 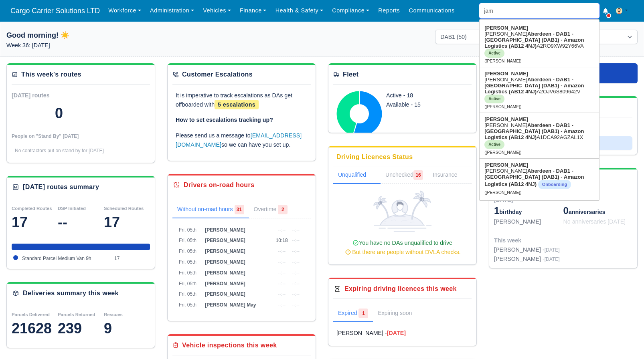 I want to click on small: DSP Initiated, so click(x=72, y=208).